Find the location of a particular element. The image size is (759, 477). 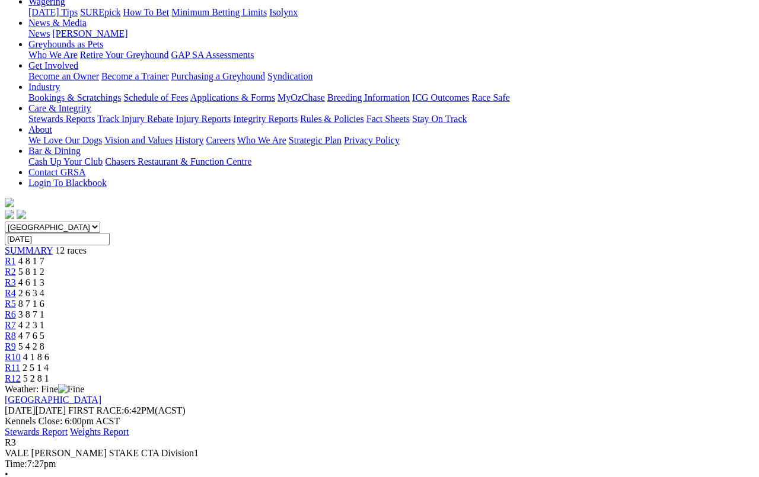

span: R5 is located at coordinates (10, 303).